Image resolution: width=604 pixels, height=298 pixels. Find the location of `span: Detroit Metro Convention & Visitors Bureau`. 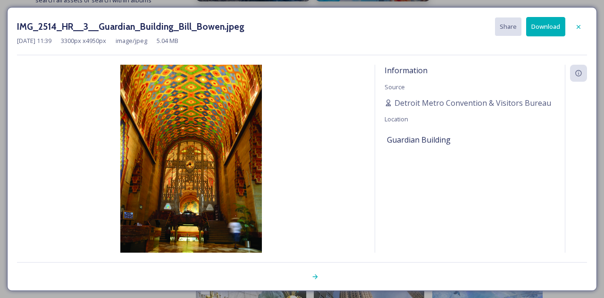

span: Detroit Metro Convention & Visitors Bureau is located at coordinates (472, 103).